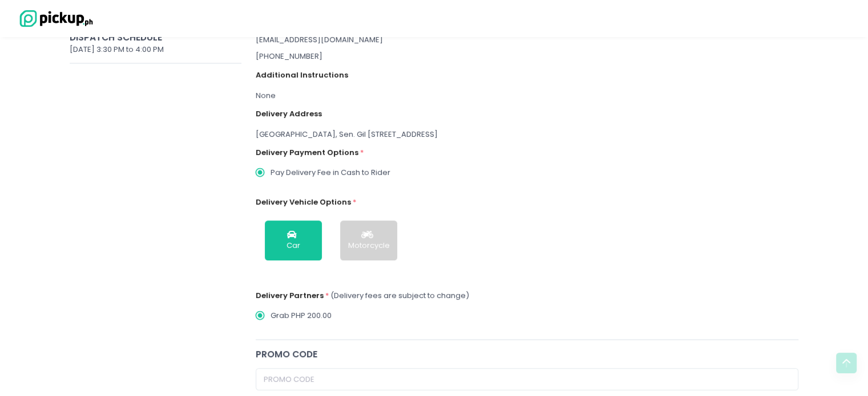  What do you see at coordinates (307, 153) in the screenshot?
I see `label: Delivery Payment Options` at bounding box center [307, 153].